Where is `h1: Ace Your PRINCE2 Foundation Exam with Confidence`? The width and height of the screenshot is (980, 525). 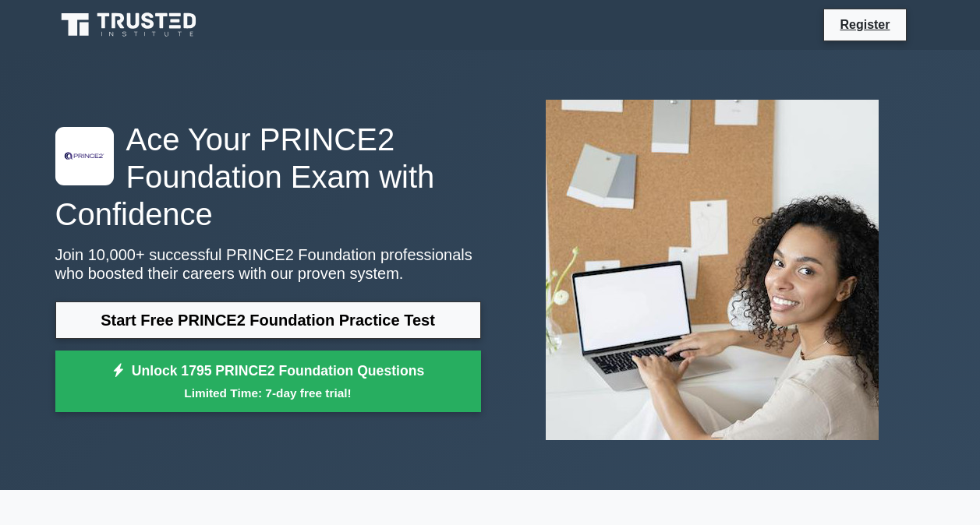 h1: Ace Your PRINCE2 Foundation Exam with Confidence is located at coordinates (268, 177).